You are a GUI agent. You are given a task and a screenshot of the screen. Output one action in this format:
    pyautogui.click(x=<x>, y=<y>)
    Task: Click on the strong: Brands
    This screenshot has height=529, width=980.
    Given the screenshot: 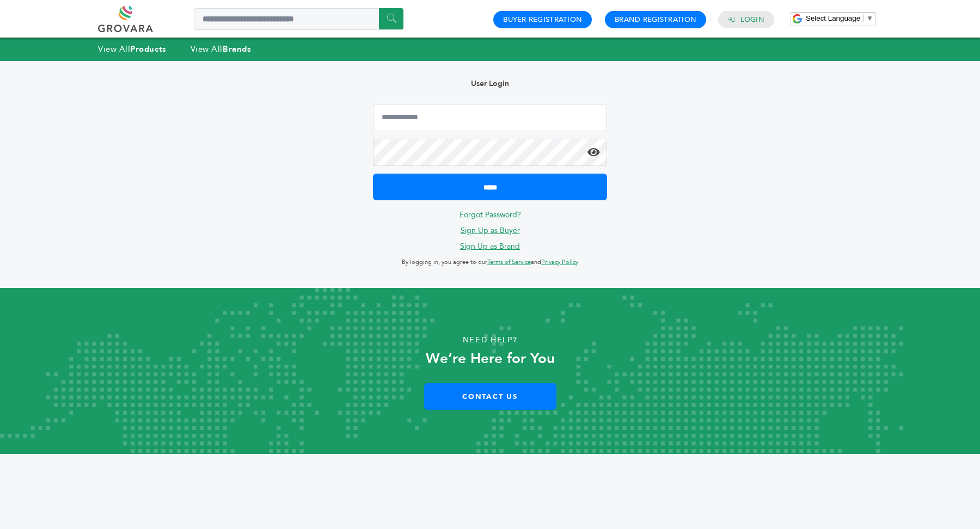 What is the action you would take?
    pyautogui.click(x=237, y=49)
    